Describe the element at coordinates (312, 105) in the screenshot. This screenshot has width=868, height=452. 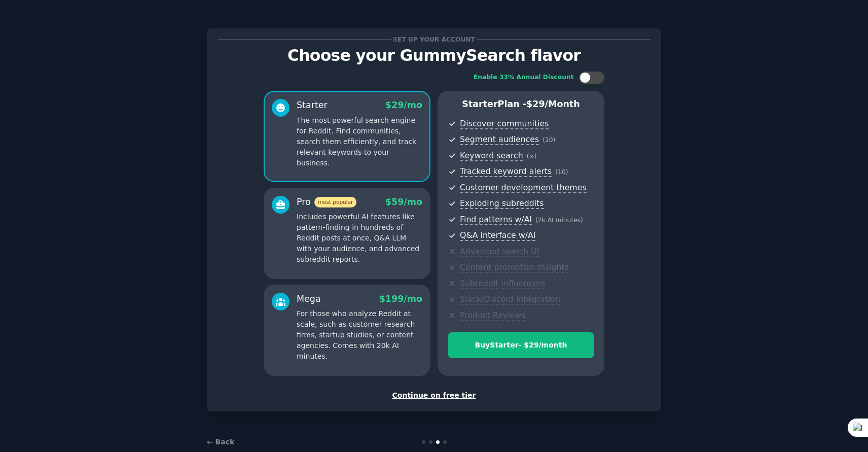
I see `div: Starter` at that location.